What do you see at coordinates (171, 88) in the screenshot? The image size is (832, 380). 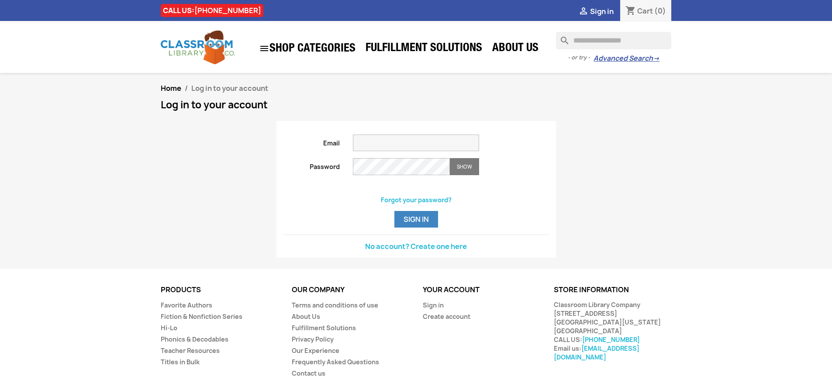 I see `span: Home` at bounding box center [171, 88].